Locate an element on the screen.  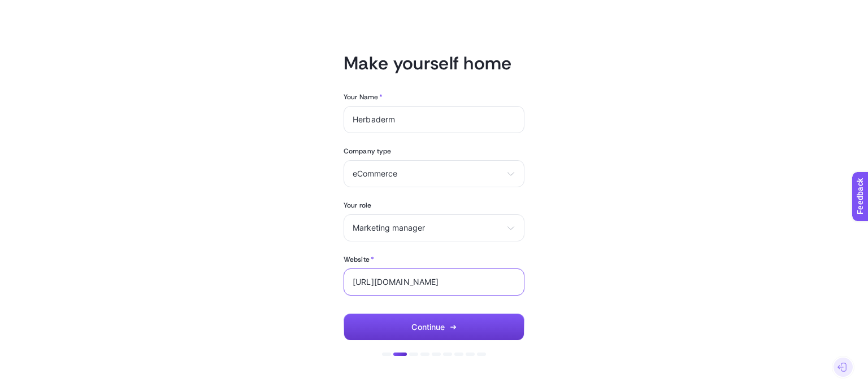
label: Company type is located at coordinates (434, 151).